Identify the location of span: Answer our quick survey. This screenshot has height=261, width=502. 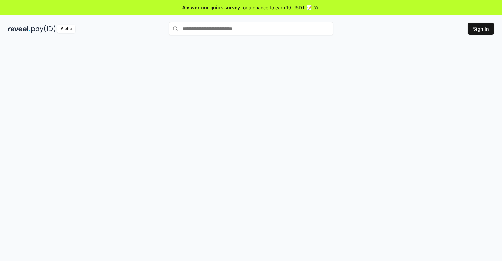
(211, 7).